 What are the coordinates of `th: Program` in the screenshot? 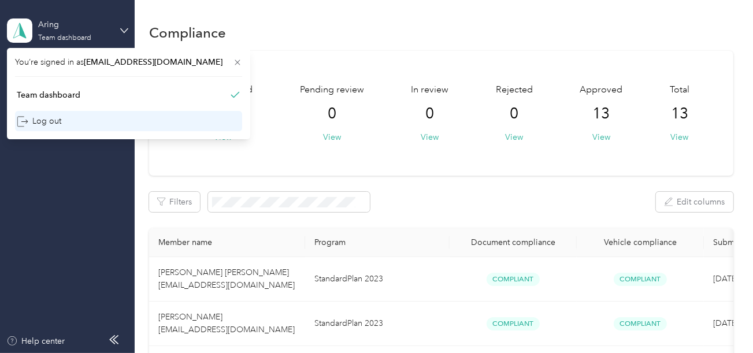 It's located at (377, 243).